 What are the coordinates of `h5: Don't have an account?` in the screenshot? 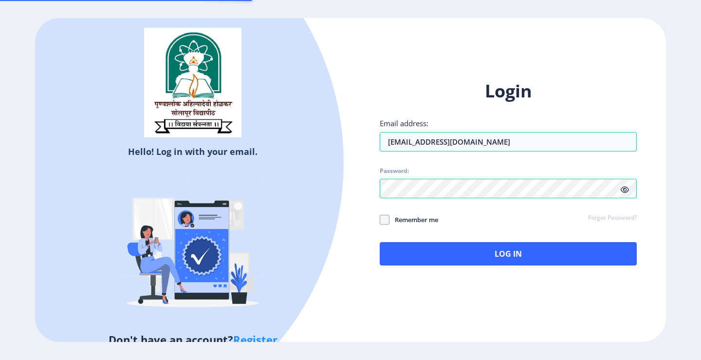 It's located at (193, 339).